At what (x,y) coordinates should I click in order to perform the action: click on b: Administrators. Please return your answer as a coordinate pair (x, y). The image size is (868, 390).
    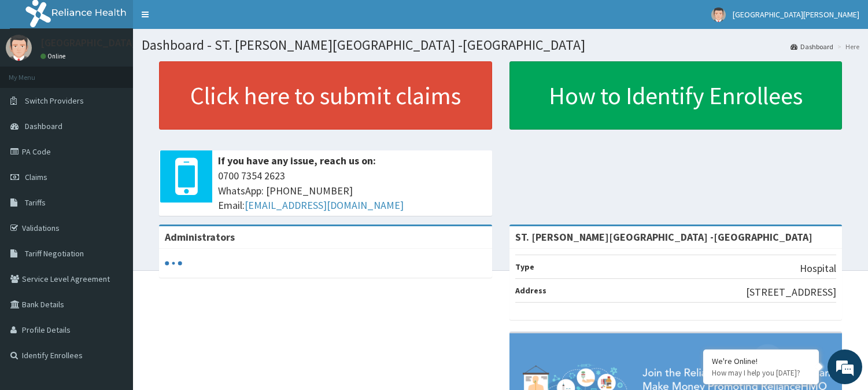
    Looking at the image, I should click on (200, 237).